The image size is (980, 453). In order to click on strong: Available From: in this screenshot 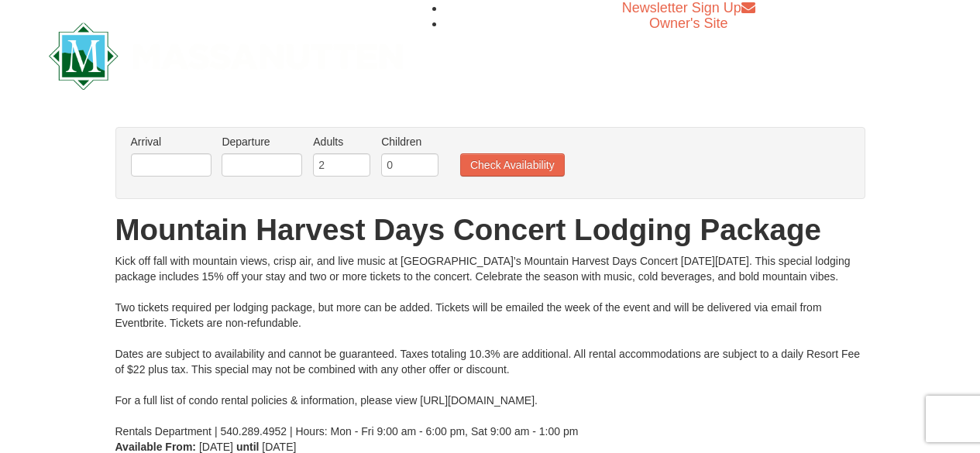, I will do `click(156, 447)`.